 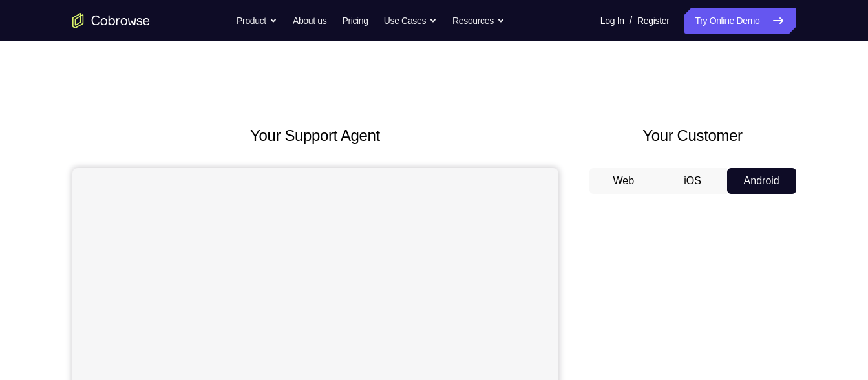 What do you see at coordinates (111, 21) in the screenshot?
I see `a: Go to the home page` at bounding box center [111, 21].